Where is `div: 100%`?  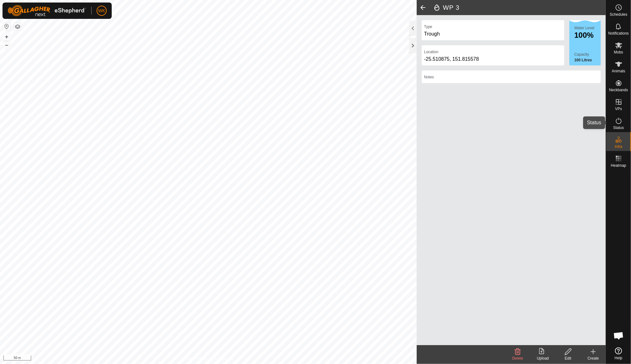
div: 100% is located at coordinates (588, 36).